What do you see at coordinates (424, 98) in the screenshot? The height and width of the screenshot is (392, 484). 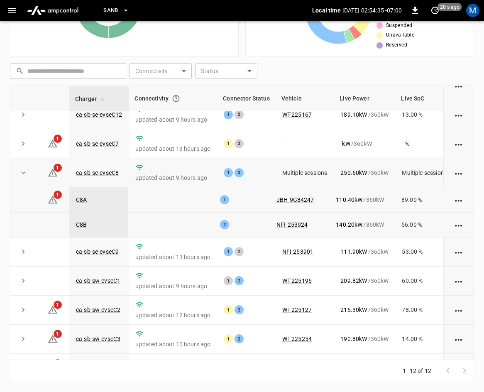 I see `th: Live SoC` at bounding box center [424, 98].